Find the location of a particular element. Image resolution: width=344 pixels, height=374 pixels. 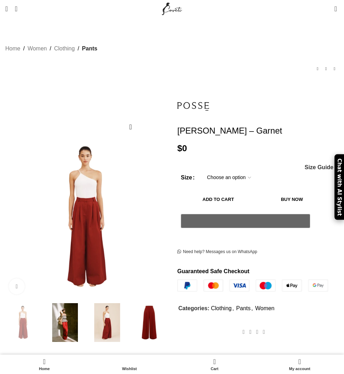

a: 0 Cart is located at coordinates (215, 364).